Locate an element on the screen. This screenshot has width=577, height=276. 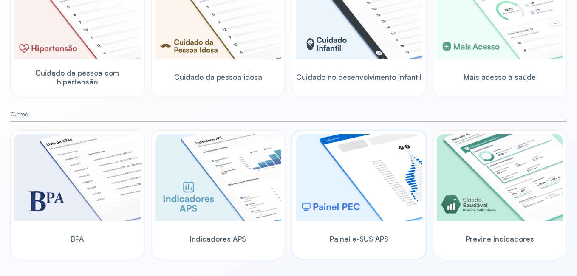
span: Previne Indicadores is located at coordinates (500, 239).